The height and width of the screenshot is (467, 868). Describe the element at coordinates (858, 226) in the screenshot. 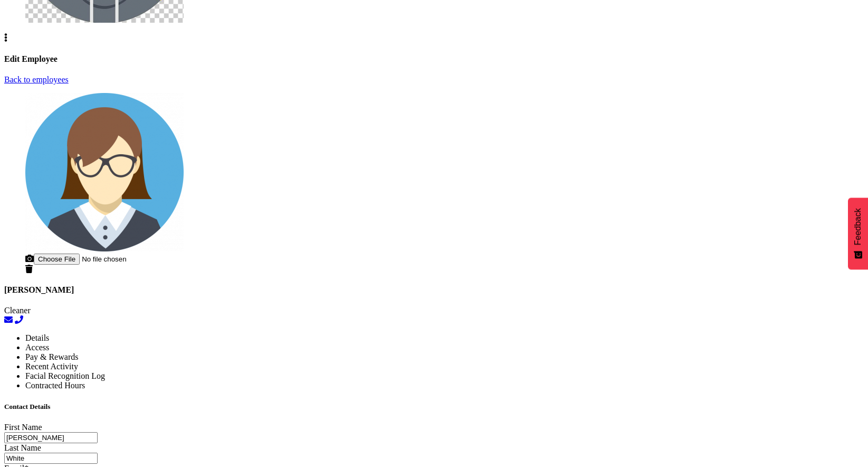

I see `span: Feedback` at that location.